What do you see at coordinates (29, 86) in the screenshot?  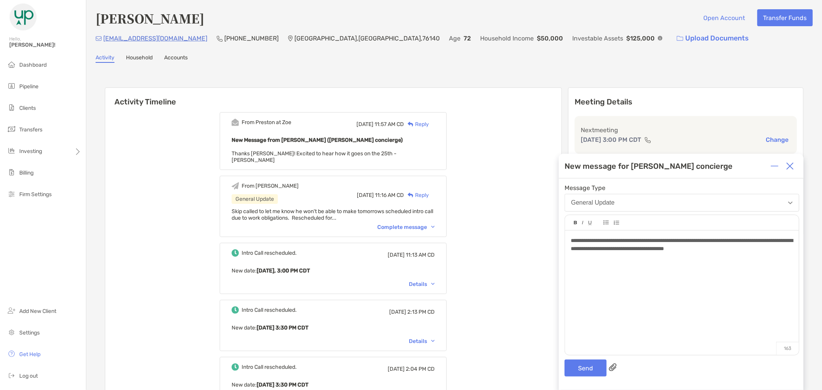 I see `span: Pipeline` at bounding box center [29, 86].